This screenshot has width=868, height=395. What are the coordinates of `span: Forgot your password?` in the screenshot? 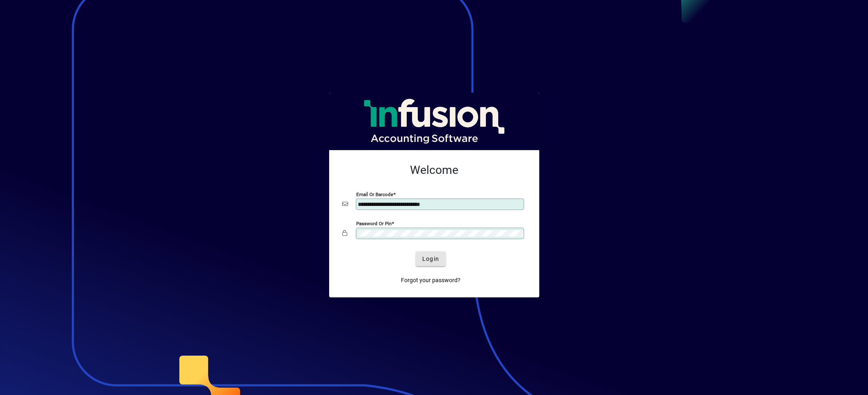 It's located at (431, 280).